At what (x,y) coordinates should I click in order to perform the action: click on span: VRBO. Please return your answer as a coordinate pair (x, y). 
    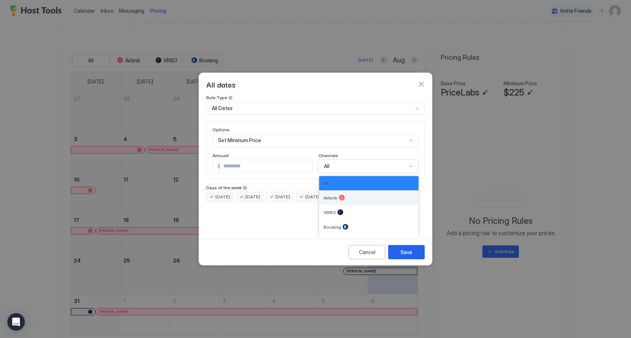
    Looking at the image, I should click on (330, 212).